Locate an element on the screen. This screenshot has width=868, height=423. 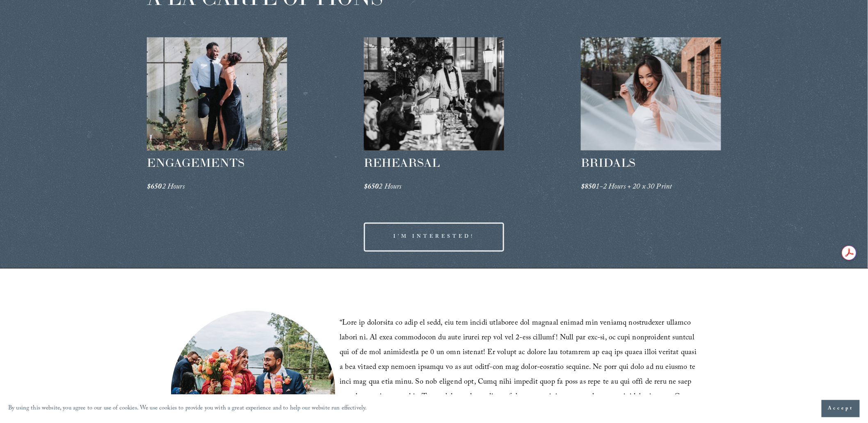
a: I'M INTERESTED! is located at coordinates (434, 237).